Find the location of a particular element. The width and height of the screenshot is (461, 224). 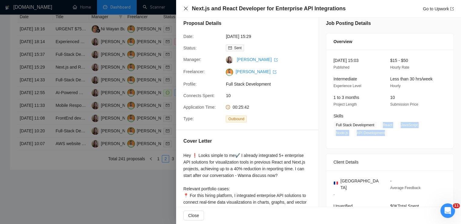

span: Freelancer: is located at coordinates (194, 72).